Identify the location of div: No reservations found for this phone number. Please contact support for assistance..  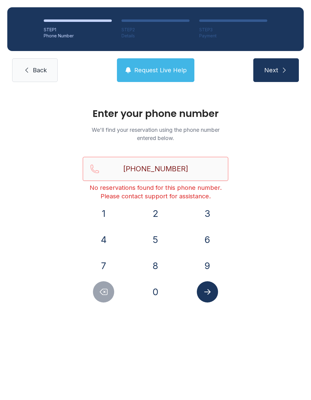
(156, 192).